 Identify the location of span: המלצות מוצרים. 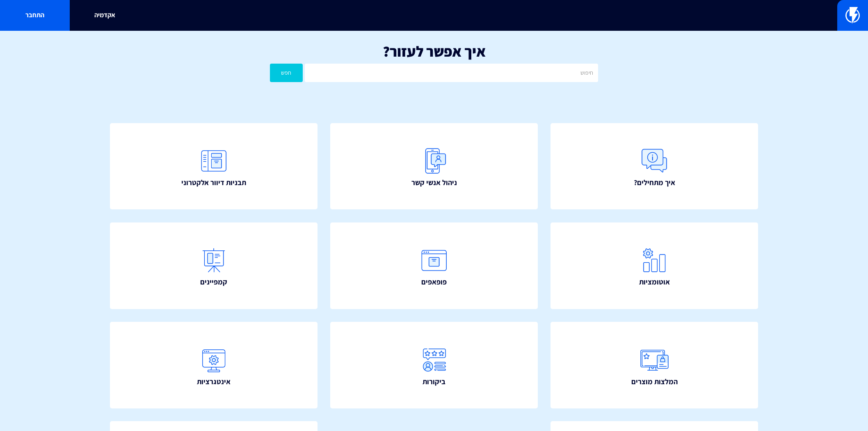
(655, 381).